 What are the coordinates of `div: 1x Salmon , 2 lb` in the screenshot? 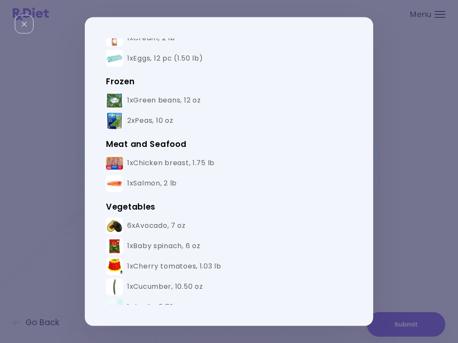 It's located at (152, 184).